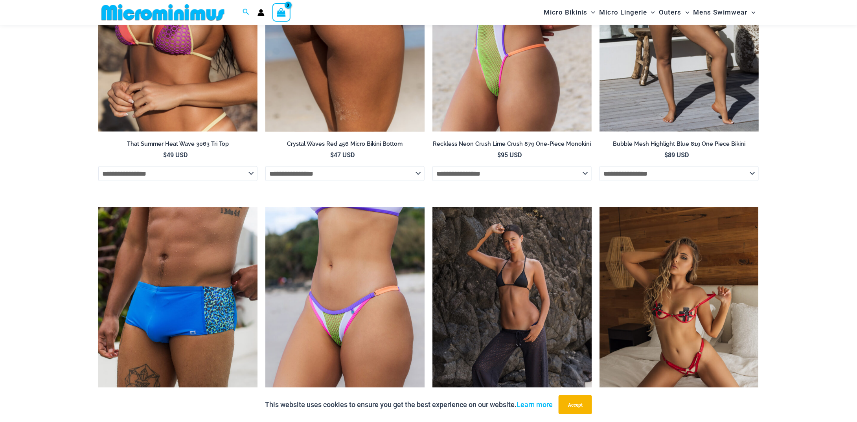 This screenshot has width=857, height=422. I want to click on span: Micro Lingerie, so click(623, 12).